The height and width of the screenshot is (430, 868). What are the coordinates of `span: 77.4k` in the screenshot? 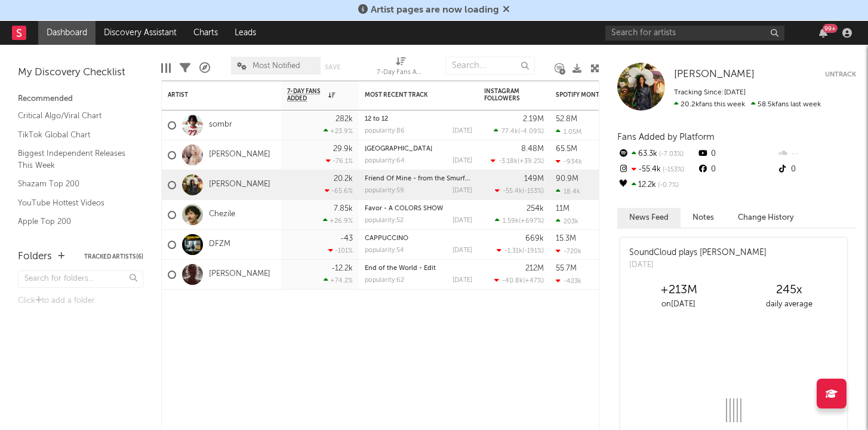 It's located at (509, 132).